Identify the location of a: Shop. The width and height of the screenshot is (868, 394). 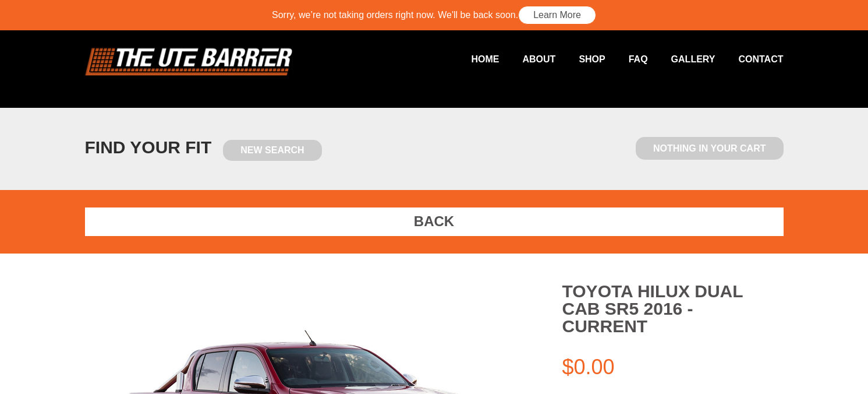
(580, 59).